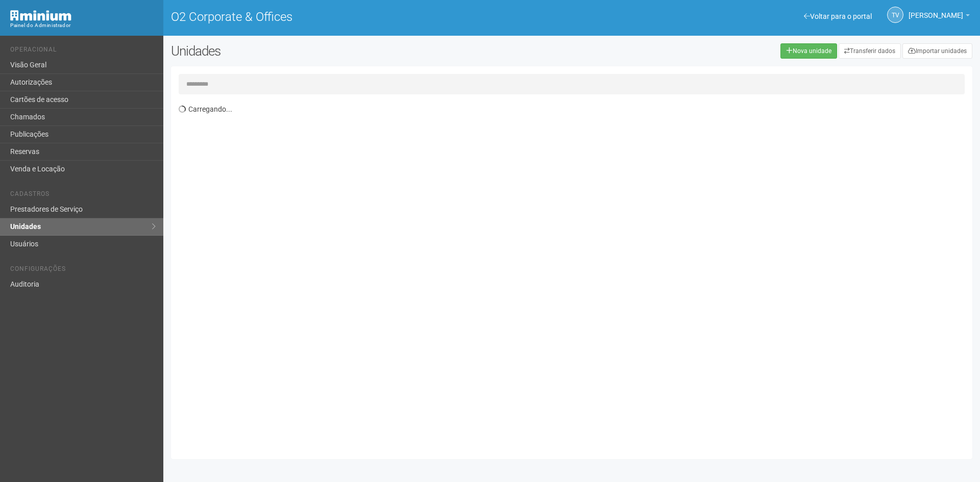 This screenshot has height=482, width=980. I want to click on h2: Unidades, so click(333, 51).